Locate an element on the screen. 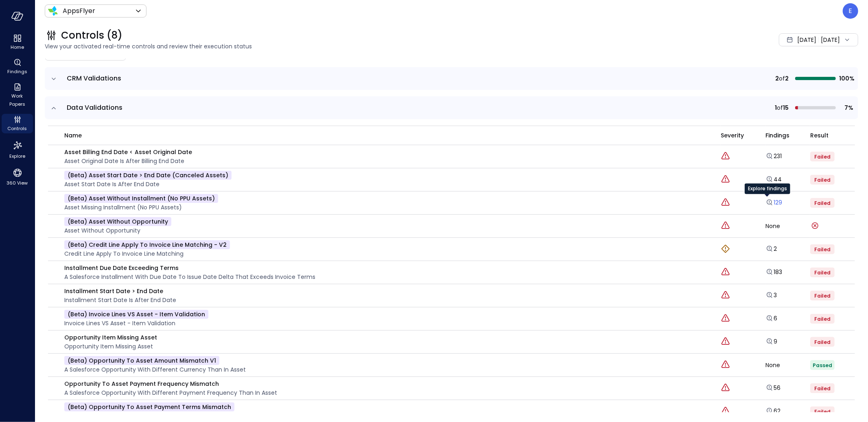 The width and height of the screenshot is (868, 422). p: (beta) Credit line Apply to Invoice line matching - v2 is located at coordinates (147, 244).